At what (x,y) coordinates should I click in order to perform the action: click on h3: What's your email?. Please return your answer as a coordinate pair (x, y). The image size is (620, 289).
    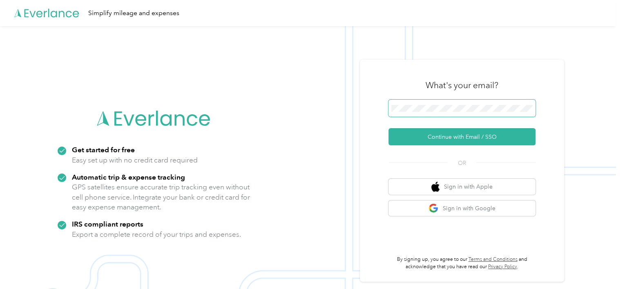
    Looking at the image, I should click on (462, 85).